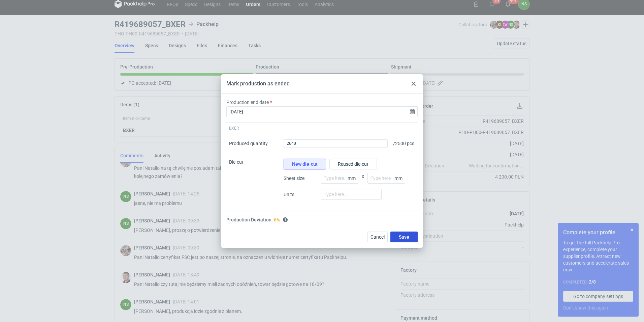 This screenshot has width=644, height=322. What do you see at coordinates (353, 164) in the screenshot?
I see `button: Reused die-cut` at bounding box center [353, 164].